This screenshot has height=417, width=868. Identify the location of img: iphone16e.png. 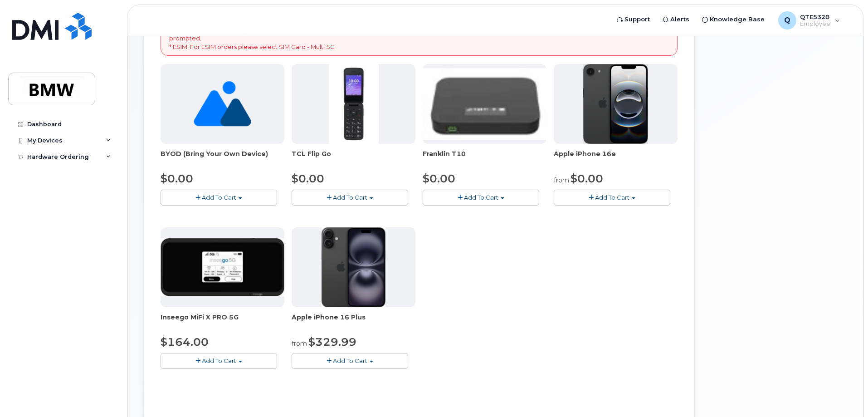
(616, 104).